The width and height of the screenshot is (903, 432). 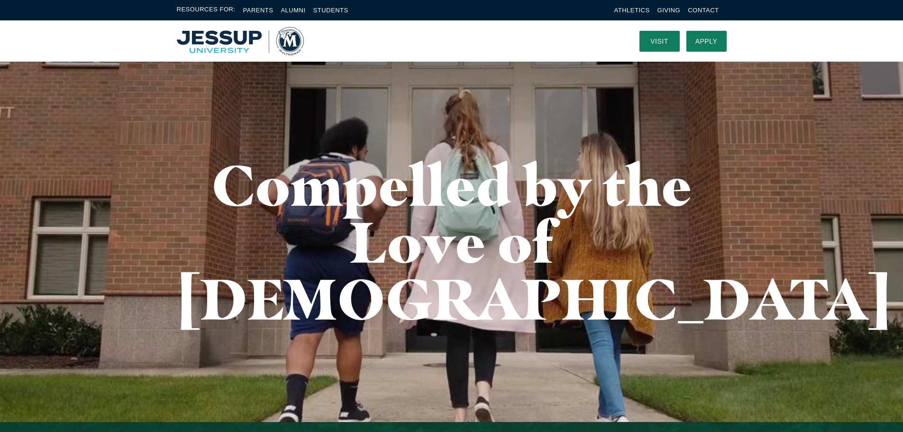 I want to click on a: Athletics, so click(x=632, y=10).